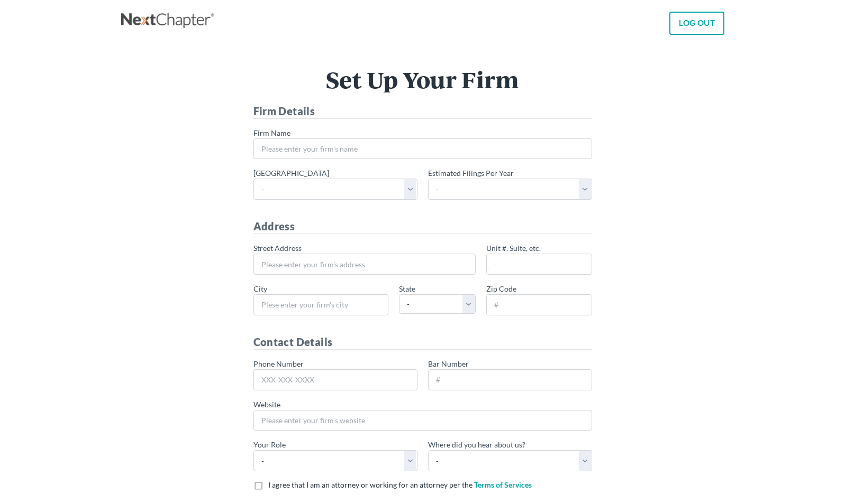 The image size is (845, 504). What do you see at coordinates (260, 289) in the screenshot?
I see `label: City` at bounding box center [260, 289].